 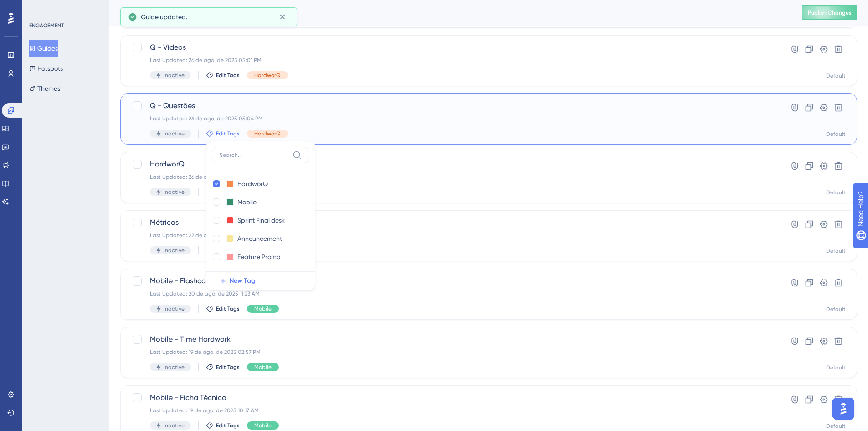 I want to click on button: Guides, so click(x=43, y=49).